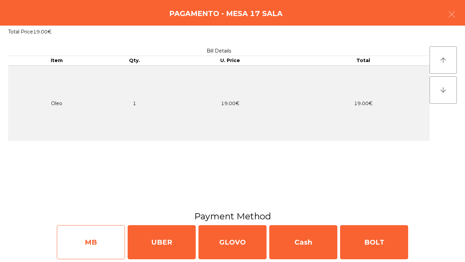 This screenshot has width=465, height=262. I want to click on th: Total, so click(363, 61).